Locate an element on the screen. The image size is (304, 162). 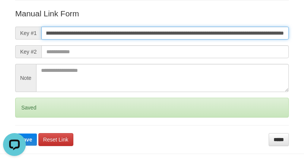
span: Key #2 is located at coordinates (28, 52).